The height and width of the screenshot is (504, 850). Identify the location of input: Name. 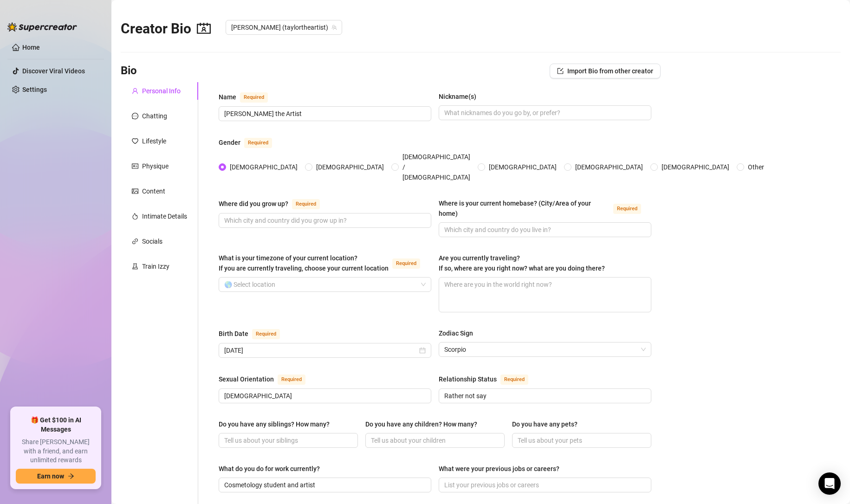
(324, 114).